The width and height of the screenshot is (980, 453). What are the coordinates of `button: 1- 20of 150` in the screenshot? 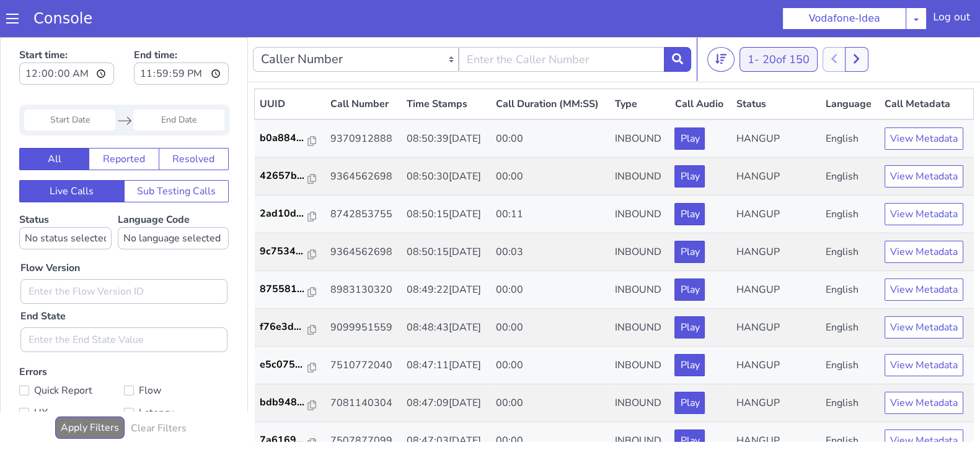 It's located at (778, 22).